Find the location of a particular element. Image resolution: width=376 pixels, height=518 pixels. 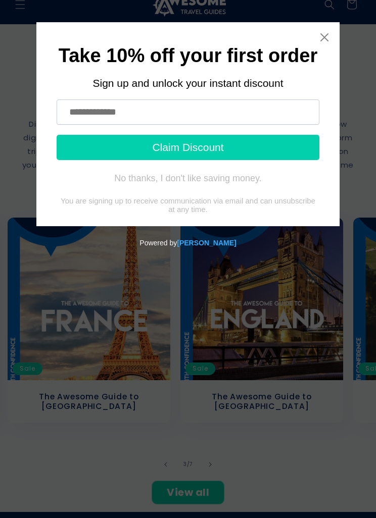

h1: Take 10% off your first order is located at coordinates (188, 56).